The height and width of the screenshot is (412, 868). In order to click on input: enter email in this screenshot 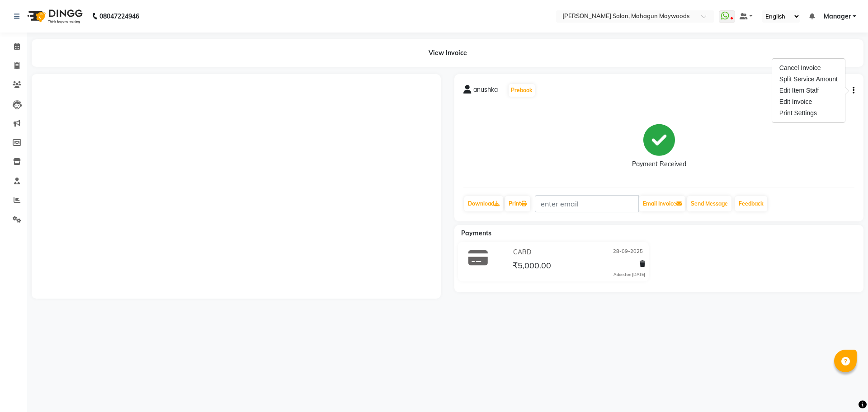, I will do `click(587, 204)`.